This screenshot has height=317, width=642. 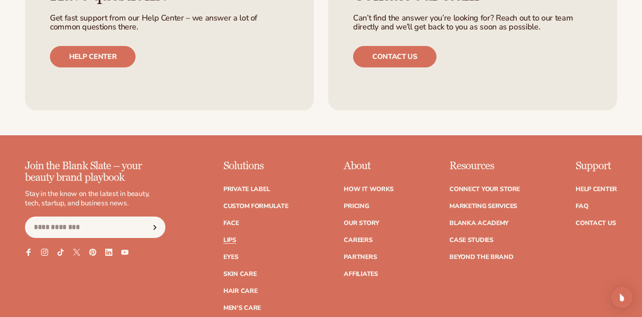 What do you see at coordinates (622, 297) in the screenshot?
I see `div: Open Intercom Messenger` at bounding box center [622, 297].